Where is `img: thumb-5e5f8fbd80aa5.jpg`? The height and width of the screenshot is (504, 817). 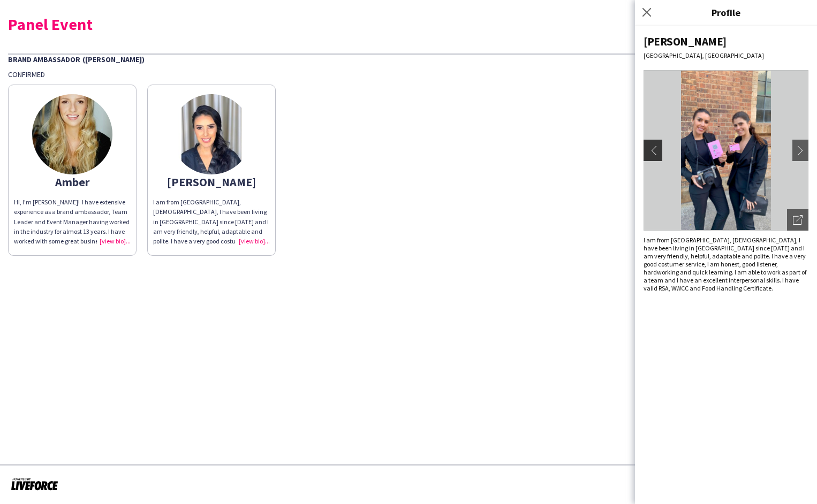
img: thumb-5e5f8fbd80aa5.jpg is located at coordinates (72, 134).